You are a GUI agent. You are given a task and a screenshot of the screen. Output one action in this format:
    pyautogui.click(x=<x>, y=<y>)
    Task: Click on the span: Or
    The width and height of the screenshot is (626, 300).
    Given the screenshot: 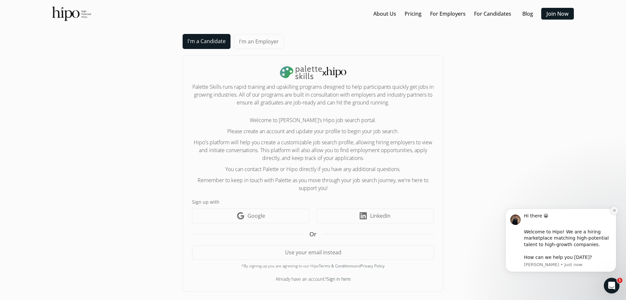 What is the action you would take?
    pyautogui.click(x=313, y=234)
    